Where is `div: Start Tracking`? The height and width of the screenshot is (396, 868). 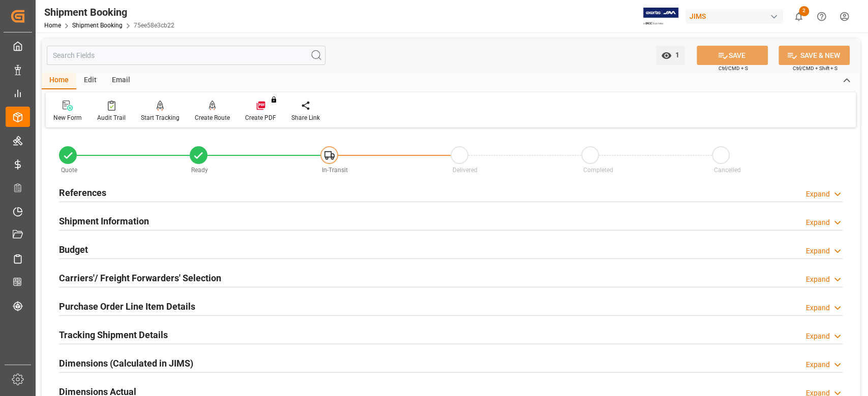 div: Start Tracking is located at coordinates (160, 118).